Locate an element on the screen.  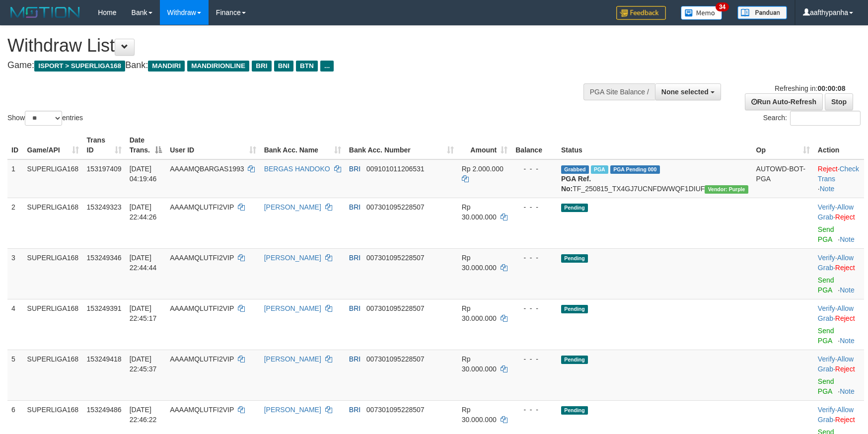
td: TF_250815_TX4GJ7UCNFDWWQF1DIUF is located at coordinates (654, 179).